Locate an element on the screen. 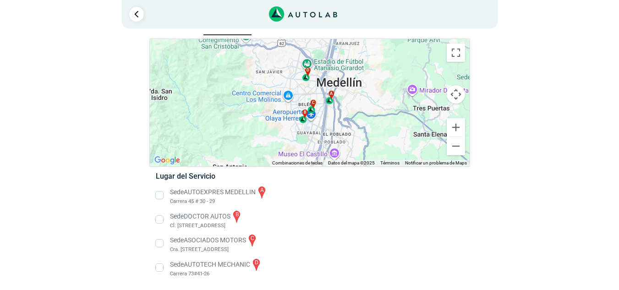 The image size is (619, 290). a: Notificar un problema de Maps is located at coordinates (436, 163).